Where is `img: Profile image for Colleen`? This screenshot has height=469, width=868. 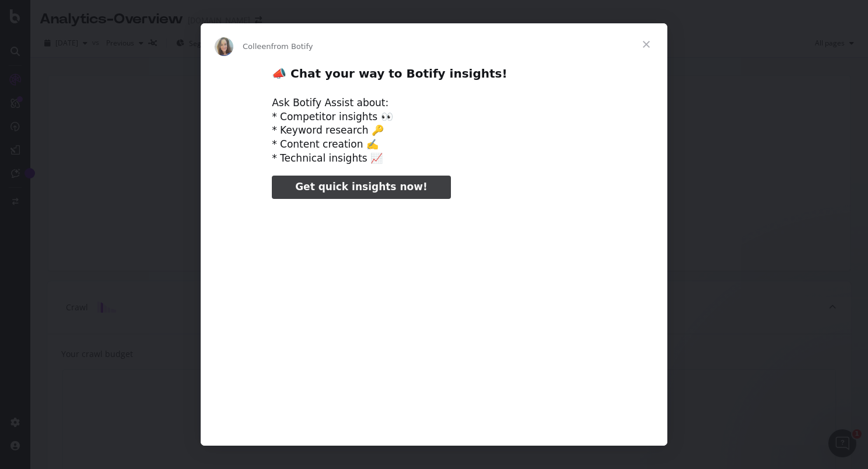 img: Profile image for Colleen is located at coordinates (224, 47).